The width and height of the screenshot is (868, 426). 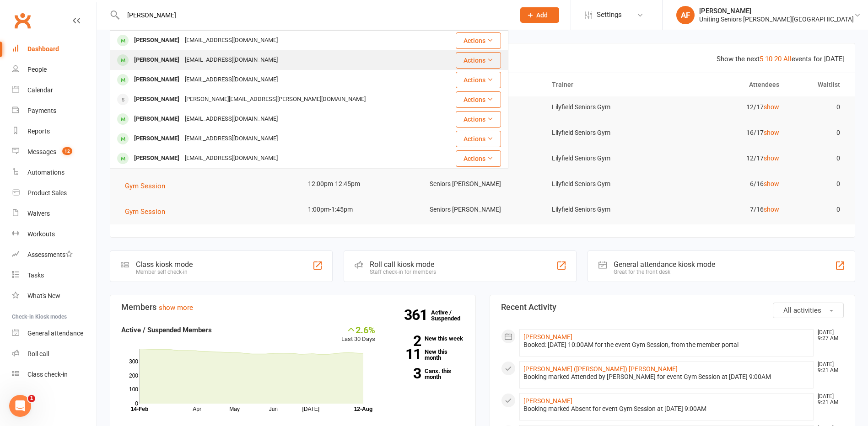 I want to click on a: What's New, so click(x=54, y=295).